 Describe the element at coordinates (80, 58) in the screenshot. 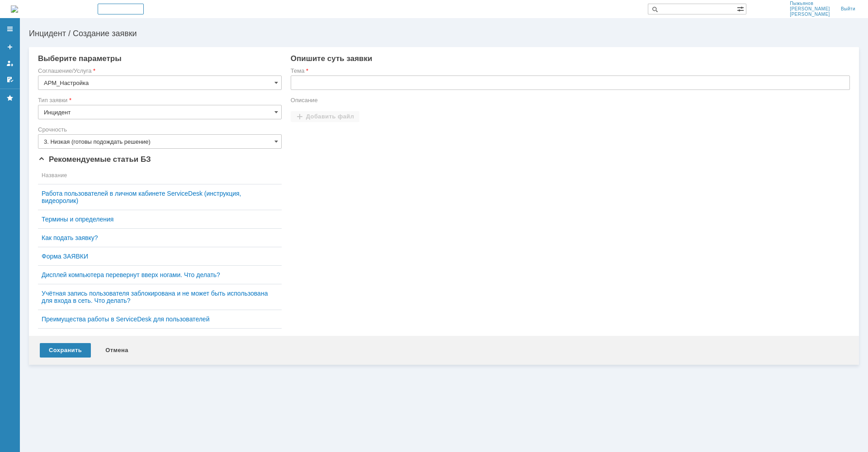

I see `span: Выберите параметры` at that location.